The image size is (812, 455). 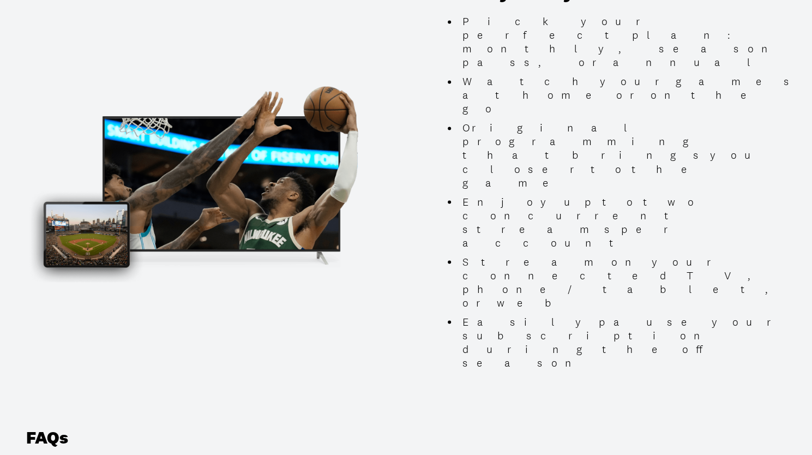 I want to click on li: Enjoy up to two concurrent streams per account, so click(x=628, y=222).